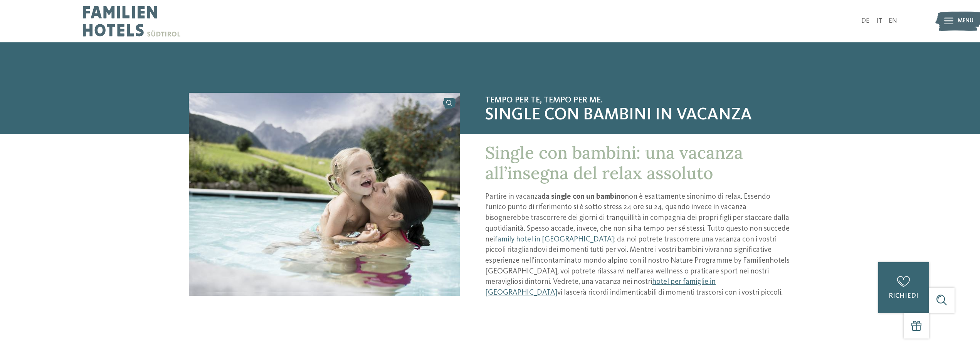 The height and width of the screenshot is (347, 980). I want to click on strong: da single con un bambino, so click(583, 197).